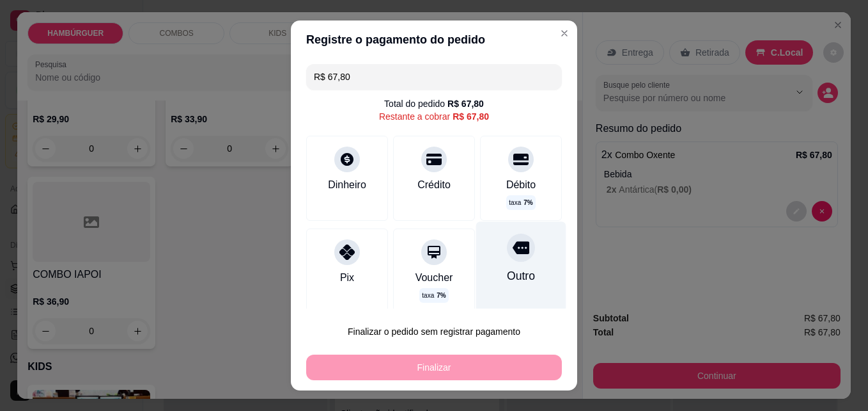  What do you see at coordinates (434, 103) in the screenshot?
I see `div: Total do pedido` at bounding box center [434, 103].